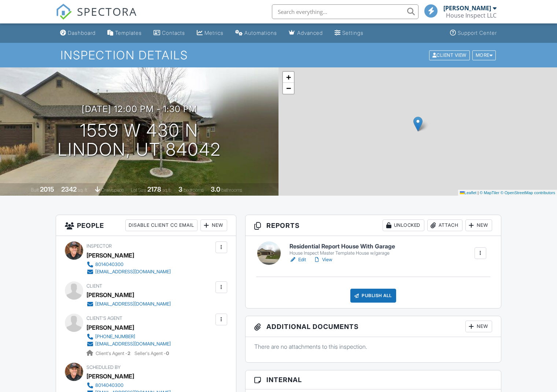 This screenshot has height=392, width=557. Describe the element at coordinates (35, 190) in the screenshot. I see `span: Built` at that location.